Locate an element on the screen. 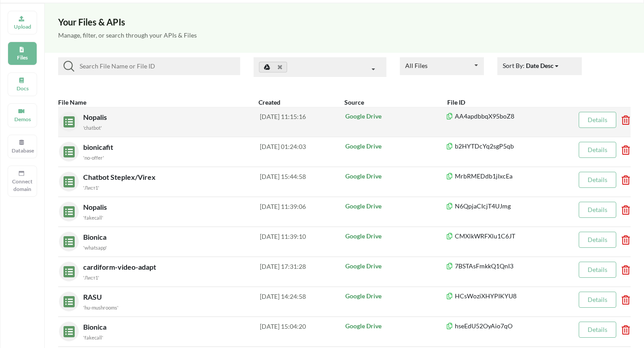 The height and width of the screenshot is (348, 644). span: cardiform-video-adapt is located at coordinates (120, 266).